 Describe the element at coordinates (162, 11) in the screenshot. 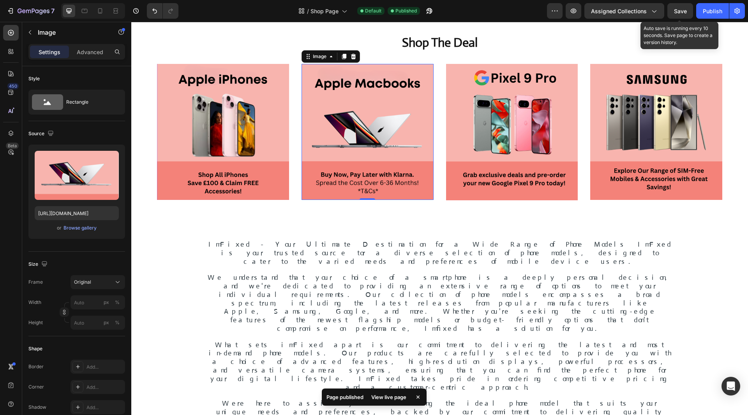

I see `div: Undo/Redo` at that location.